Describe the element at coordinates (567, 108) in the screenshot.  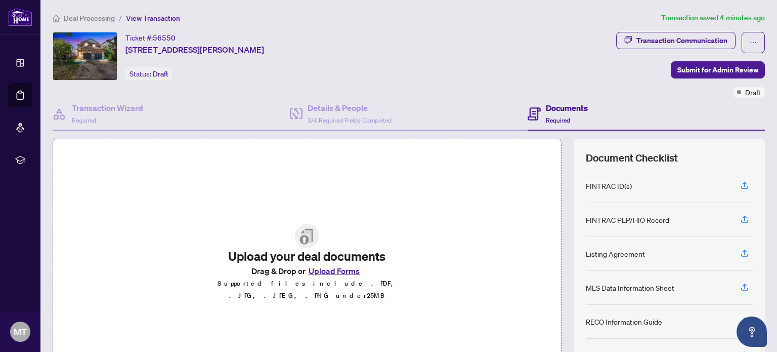
I see `h4: Documents` at that location.